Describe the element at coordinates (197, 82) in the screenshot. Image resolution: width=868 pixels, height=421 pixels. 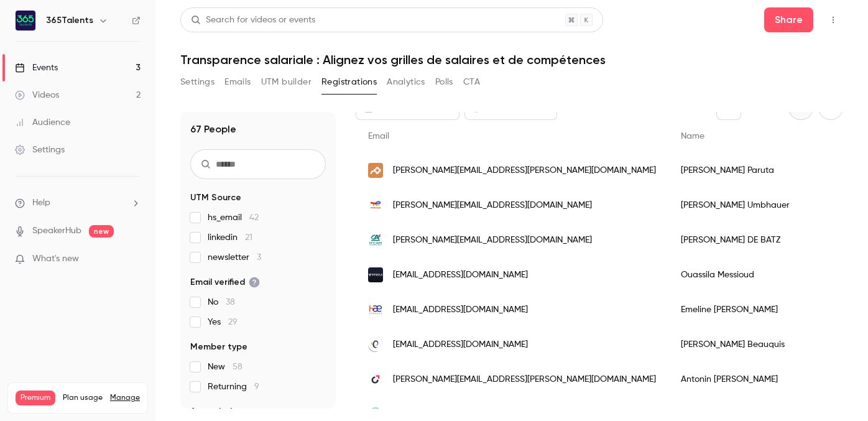
I see `button: Settings` at that location.